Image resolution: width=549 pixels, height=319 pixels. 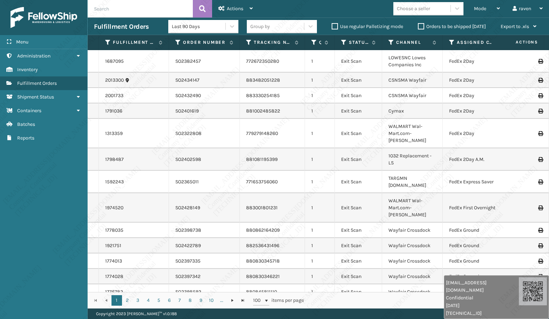 What do you see at coordinates (368, 26) in the screenshot?
I see `label: Use regular Palletizing mode` at bounding box center [368, 26].